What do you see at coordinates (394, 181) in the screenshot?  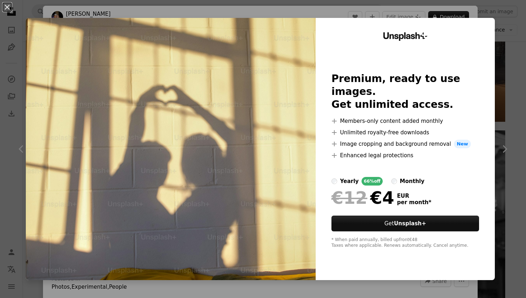 I see `input: monthly` at bounding box center [394, 181].